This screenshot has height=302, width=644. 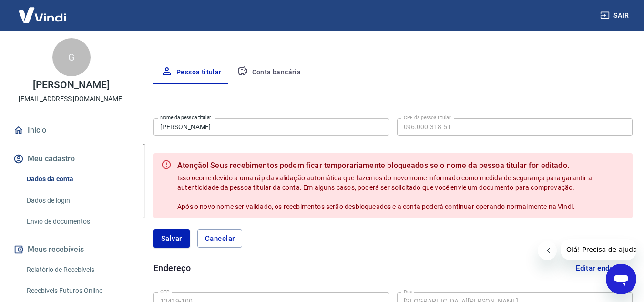 I want to click on button: Cancelar, so click(x=220, y=238).